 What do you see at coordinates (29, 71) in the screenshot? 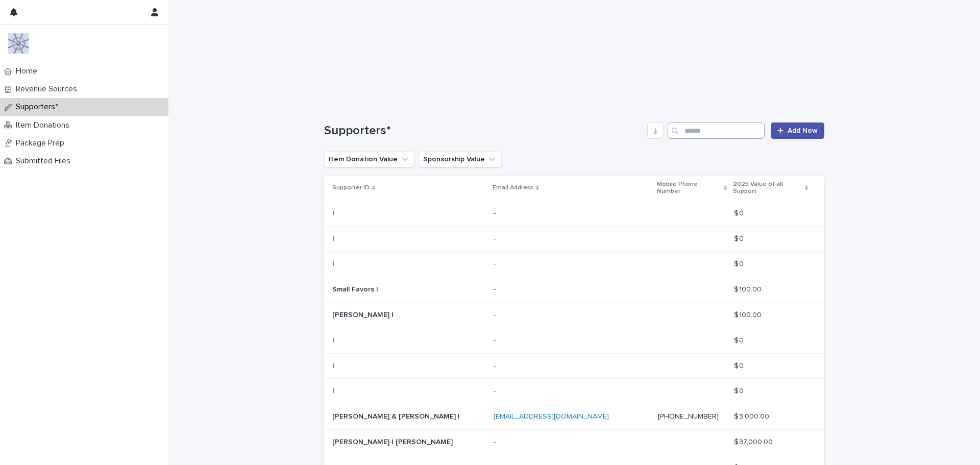
I see `p: Home` at bounding box center [29, 71].